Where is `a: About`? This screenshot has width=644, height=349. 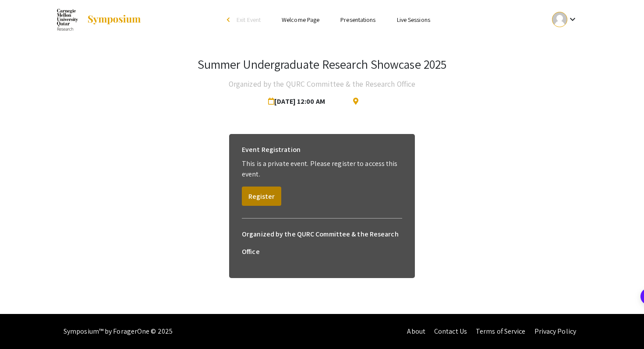 a: About is located at coordinates (416, 331).